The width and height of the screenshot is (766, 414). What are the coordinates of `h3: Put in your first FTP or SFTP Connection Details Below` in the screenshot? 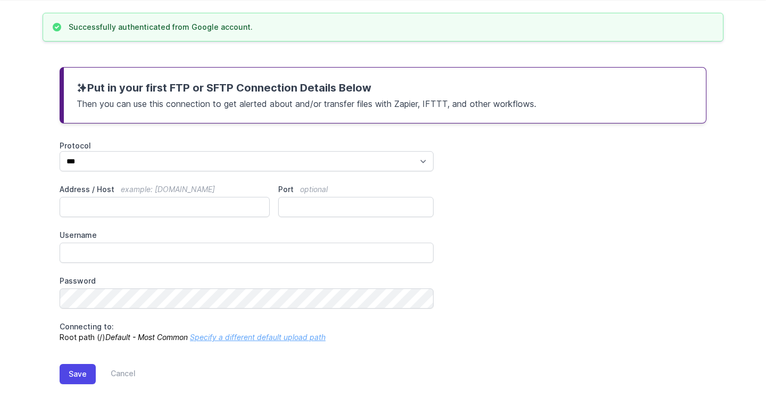 It's located at (385, 88).